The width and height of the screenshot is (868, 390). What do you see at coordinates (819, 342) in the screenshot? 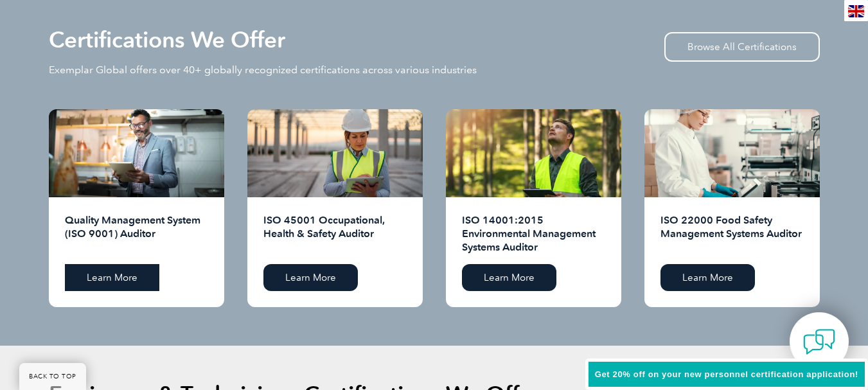
I see `img: contact-chat.png` at bounding box center [819, 342].